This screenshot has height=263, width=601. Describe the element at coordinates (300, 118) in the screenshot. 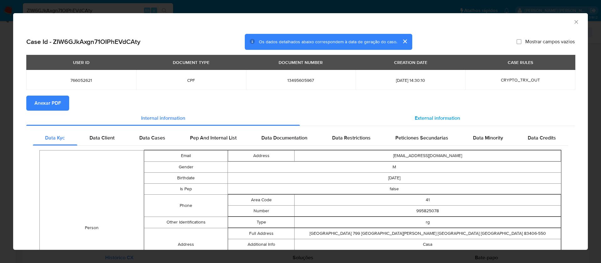

I see `div: Detailed info` at that location.